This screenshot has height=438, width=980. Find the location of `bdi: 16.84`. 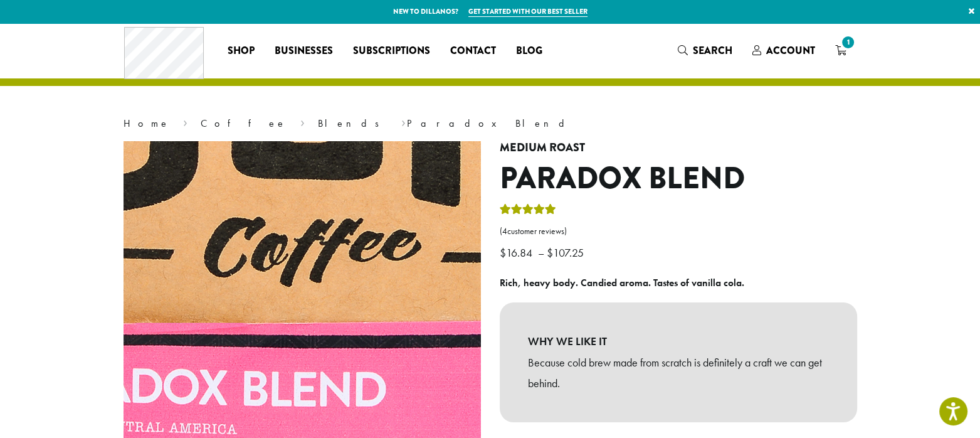

bdi: 16.84 is located at coordinates (518, 252).